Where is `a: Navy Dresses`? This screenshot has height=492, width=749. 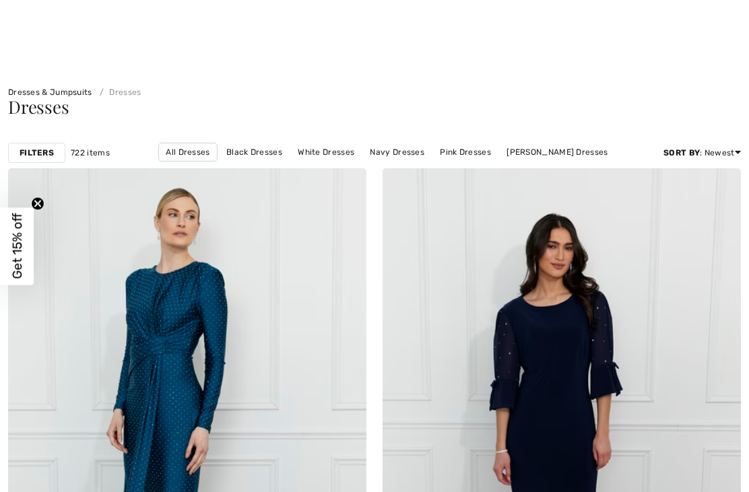 a: Navy Dresses is located at coordinates (397, 152).